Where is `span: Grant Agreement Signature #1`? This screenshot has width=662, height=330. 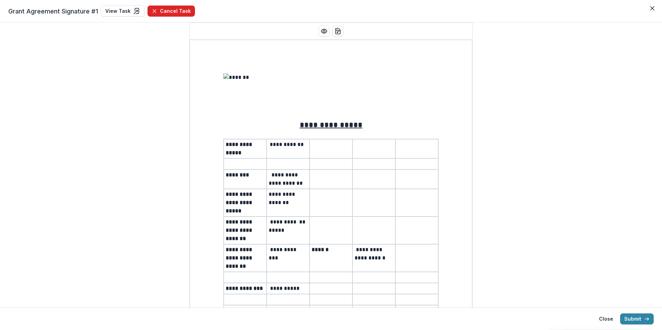
span: Grant Agreement Signature #1 is located at coordinates (53, 11).